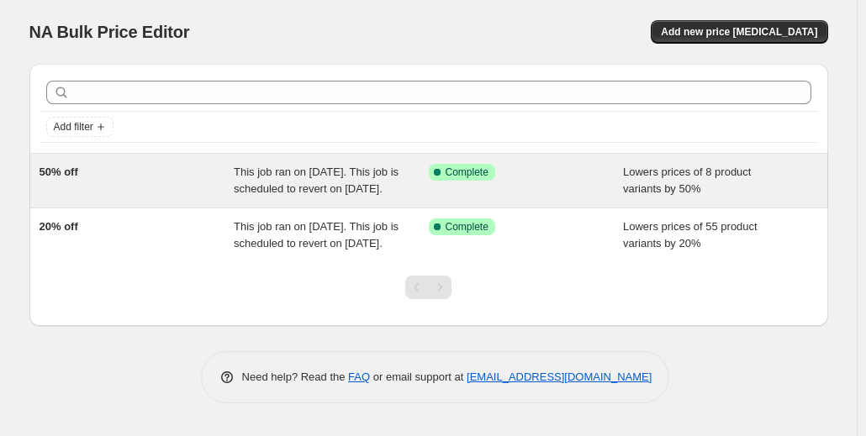 Image resolution: width=866 pixels, height=436 pixels. Describe the element at coordinates (295, 377) in the screenshot. I see `span: Need help? Read the` at that location.